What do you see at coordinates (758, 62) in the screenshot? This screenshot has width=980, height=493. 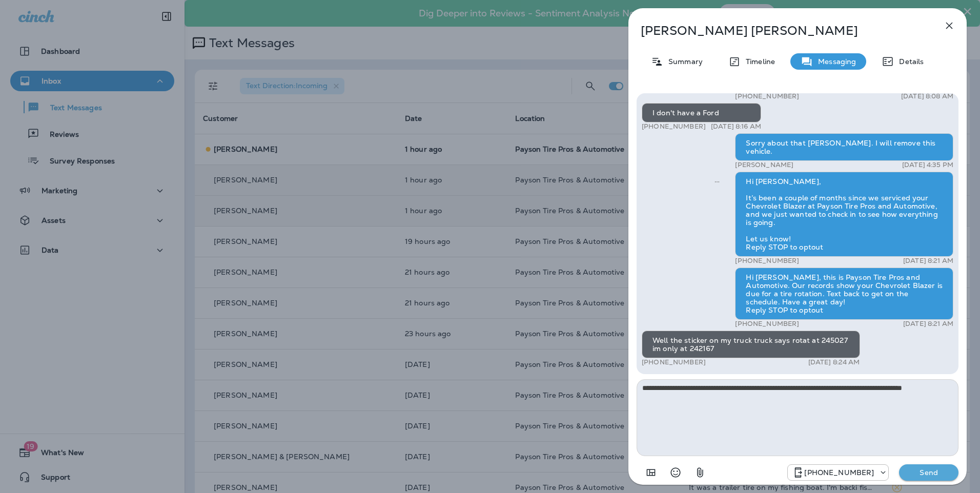 I see `p: Timeline` at bounding box center [758, 62].